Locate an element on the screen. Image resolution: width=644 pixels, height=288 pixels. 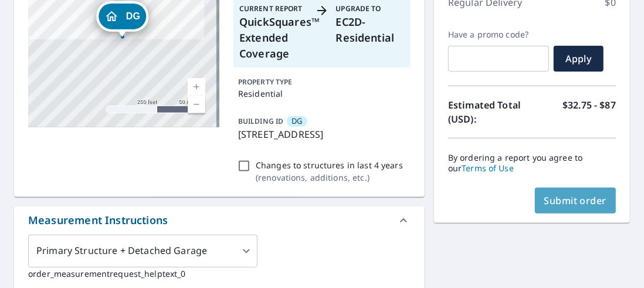
p: ( renovations, additions, etc. ) is located at coordinates (329, 178).